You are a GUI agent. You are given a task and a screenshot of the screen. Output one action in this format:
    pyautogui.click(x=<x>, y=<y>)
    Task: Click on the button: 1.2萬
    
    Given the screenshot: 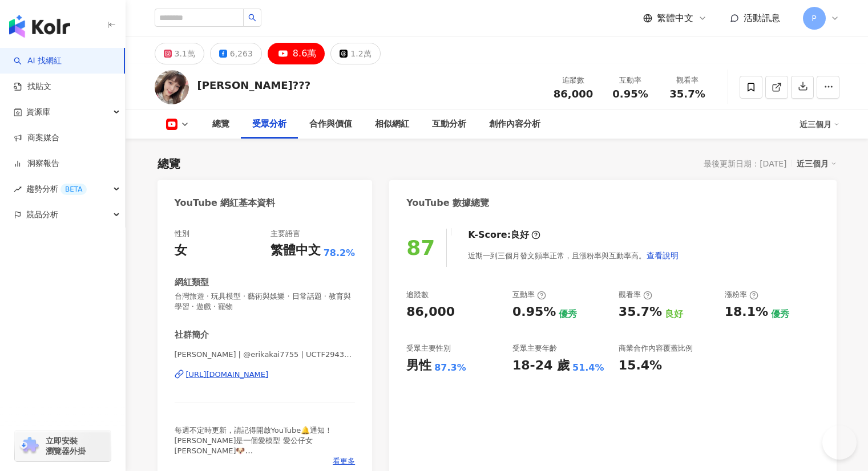 What is the action you would take?
    pyautogui.click(x=355, y=54)
    